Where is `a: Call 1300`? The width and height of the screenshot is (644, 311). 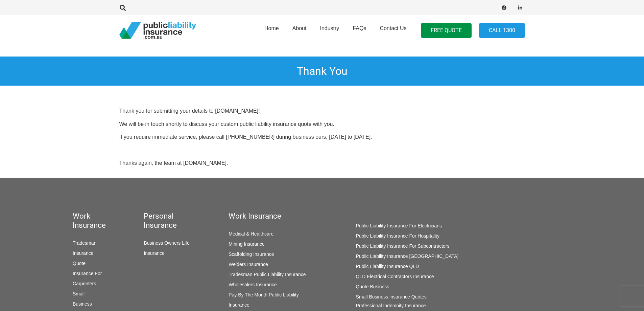 a: Call 1300 is located at coordinates (502, 30).